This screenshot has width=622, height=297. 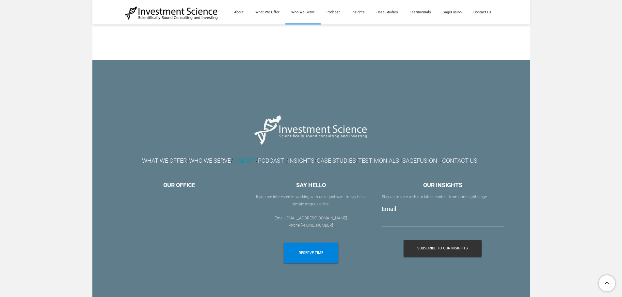 What do you see at coordinates (311, 253) in the screenshot?
I see `a: RESERVE TIME` at bounding box center [311, 253].